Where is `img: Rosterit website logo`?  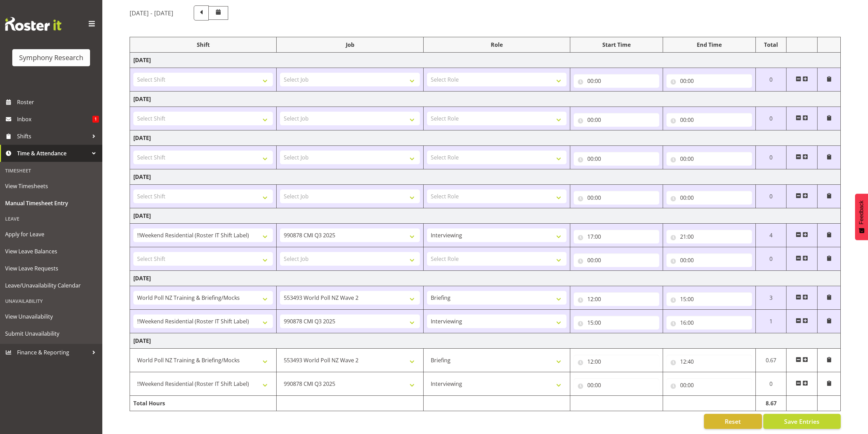 img: Rosterit website logo is located at coordinates (33, 24).